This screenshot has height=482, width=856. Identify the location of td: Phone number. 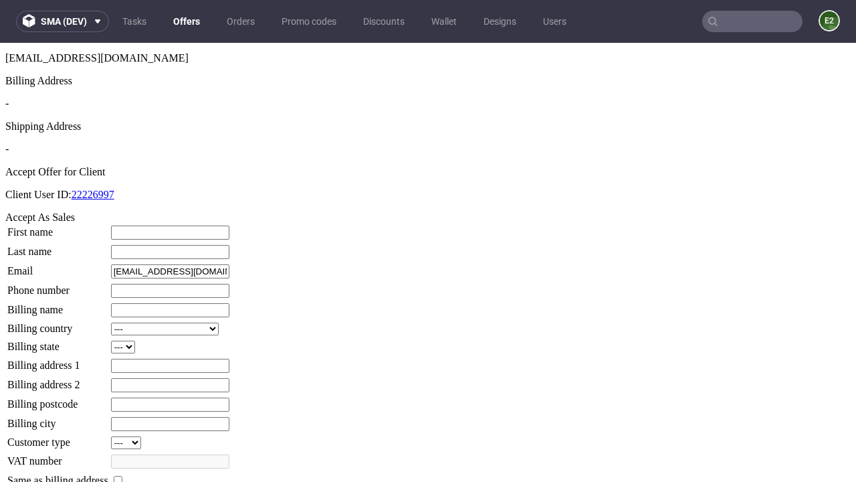
(58, 248).